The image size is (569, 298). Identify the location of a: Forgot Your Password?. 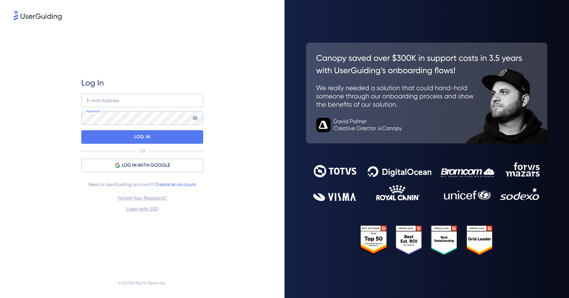
(142, 198).